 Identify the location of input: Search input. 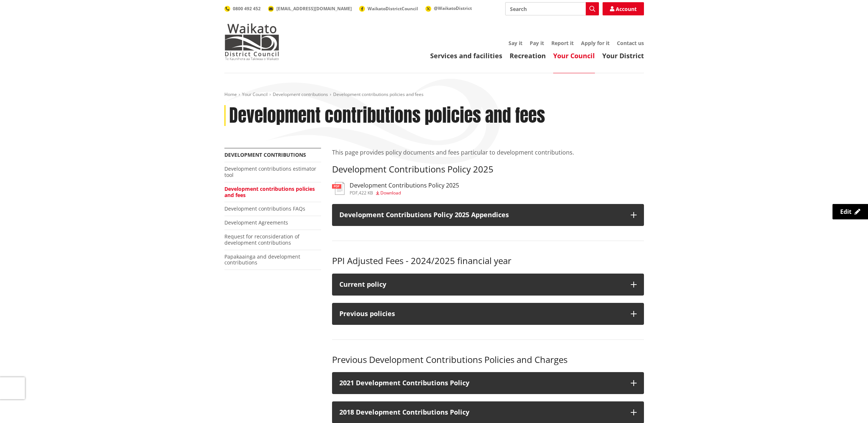
(552, 9).